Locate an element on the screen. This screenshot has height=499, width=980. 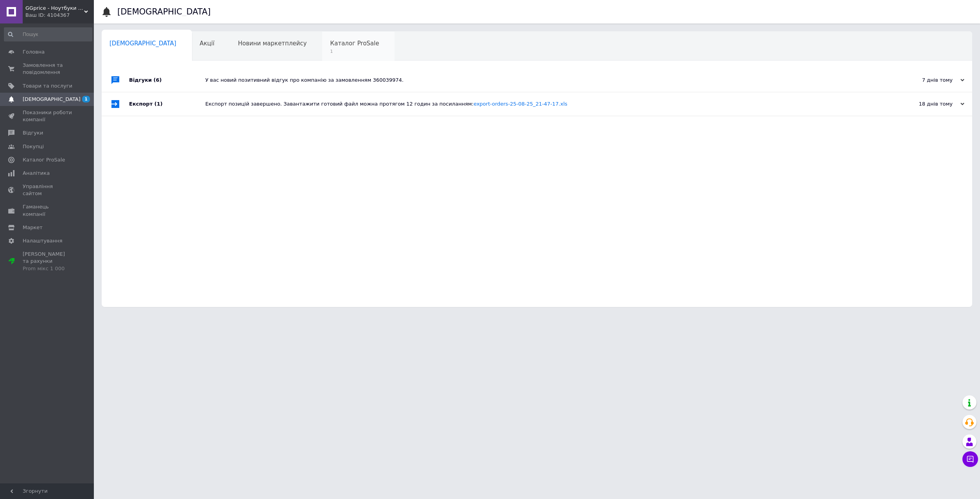
span: Аналітика is located at coordinates (36, 174).